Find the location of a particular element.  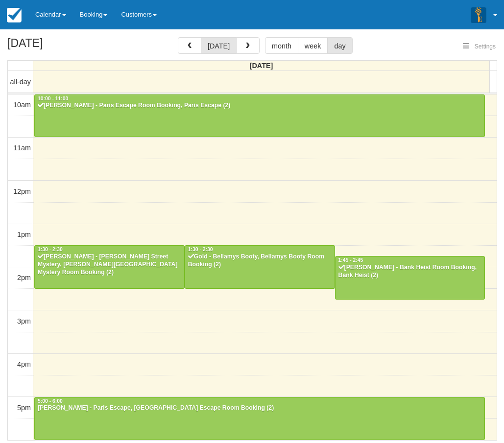

span: 12pm is located at coordinates (22, 192).